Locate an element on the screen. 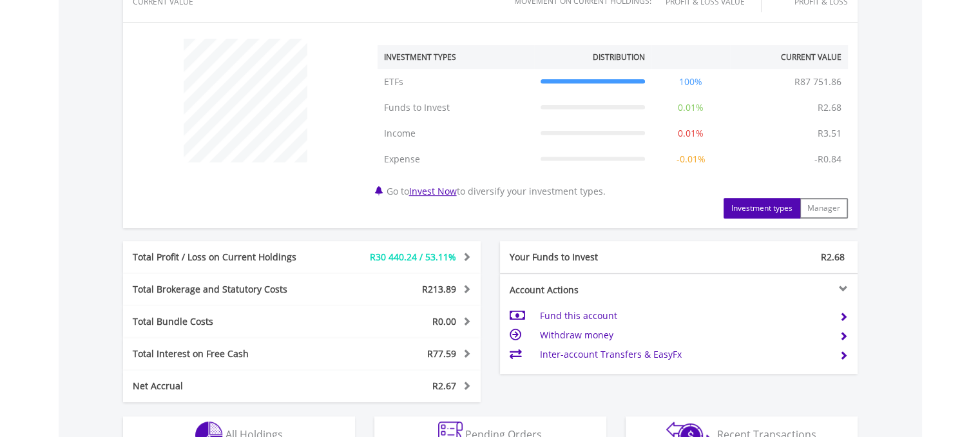 The image size is (980, 437). td: R87 751.86 is located at coordinates (817, 82).